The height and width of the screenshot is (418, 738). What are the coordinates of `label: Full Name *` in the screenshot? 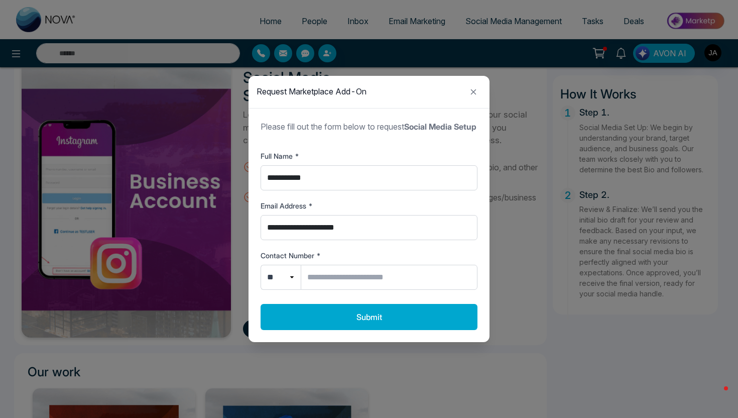 It's located at (369, 156).